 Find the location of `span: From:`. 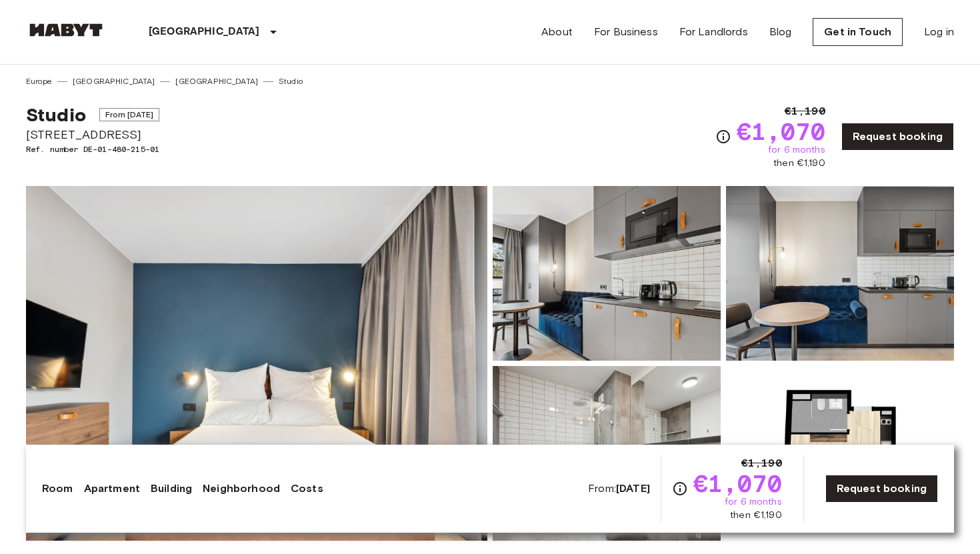

span: From: is located at coordinates (619, 488).